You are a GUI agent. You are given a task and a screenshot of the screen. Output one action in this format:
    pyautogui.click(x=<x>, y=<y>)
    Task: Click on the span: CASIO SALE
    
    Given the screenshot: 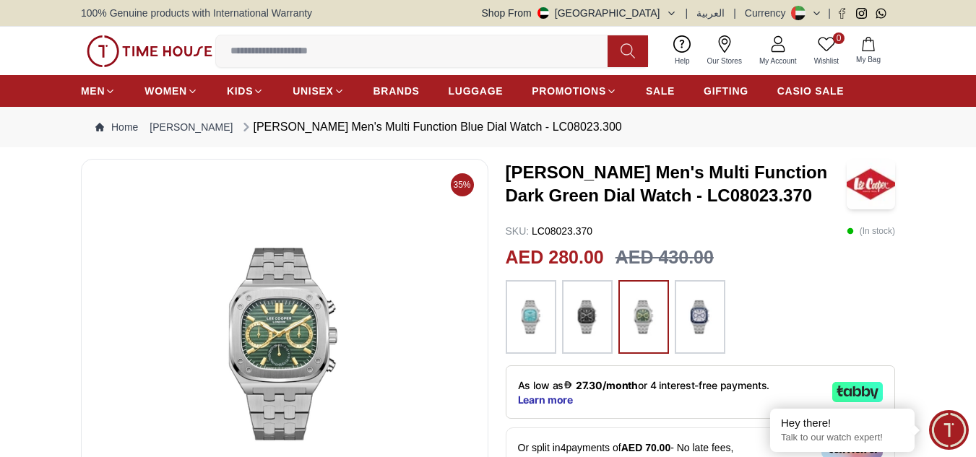 What is the action you would take?
    pyautogui.click(x=810, y=91)
    